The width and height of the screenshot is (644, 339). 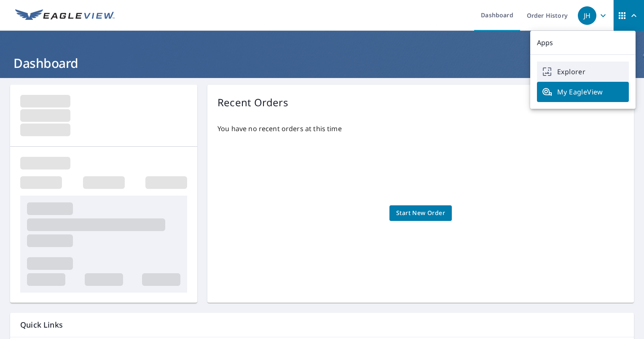 I want to click on span: Explorer, so click(x=583, y=72).